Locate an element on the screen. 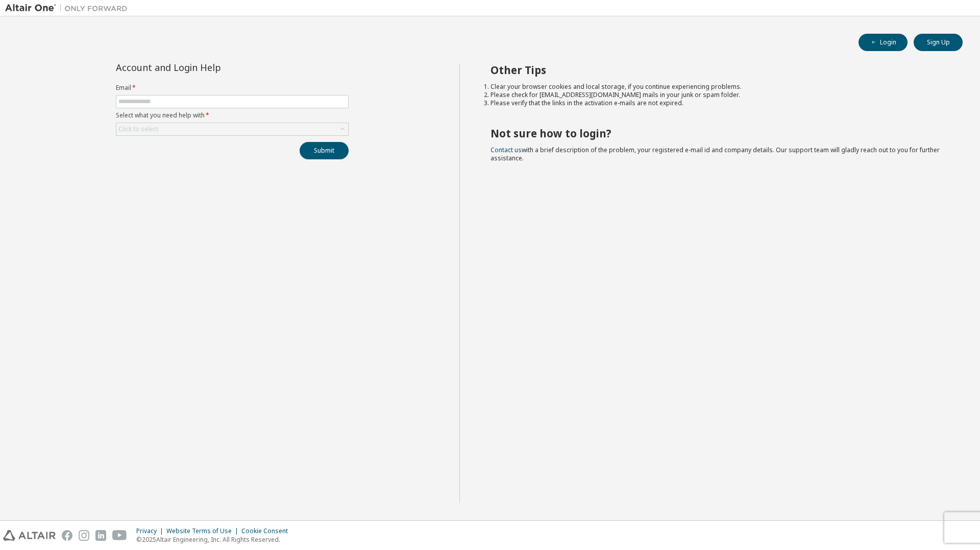 The height and width of the screenshot is (550, 980). p: © 2025 Altair Engineering, Inc. All Rights Reserved. is located at coordinates (215, 539).